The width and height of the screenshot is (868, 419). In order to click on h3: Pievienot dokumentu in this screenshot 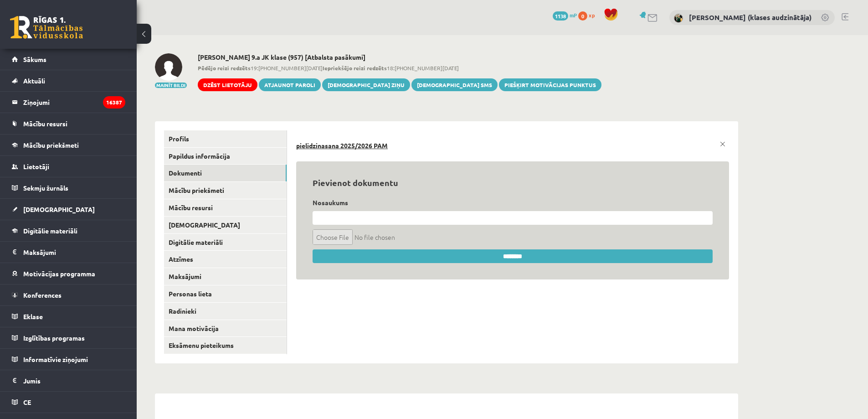, I will do `click(513, 183)`.